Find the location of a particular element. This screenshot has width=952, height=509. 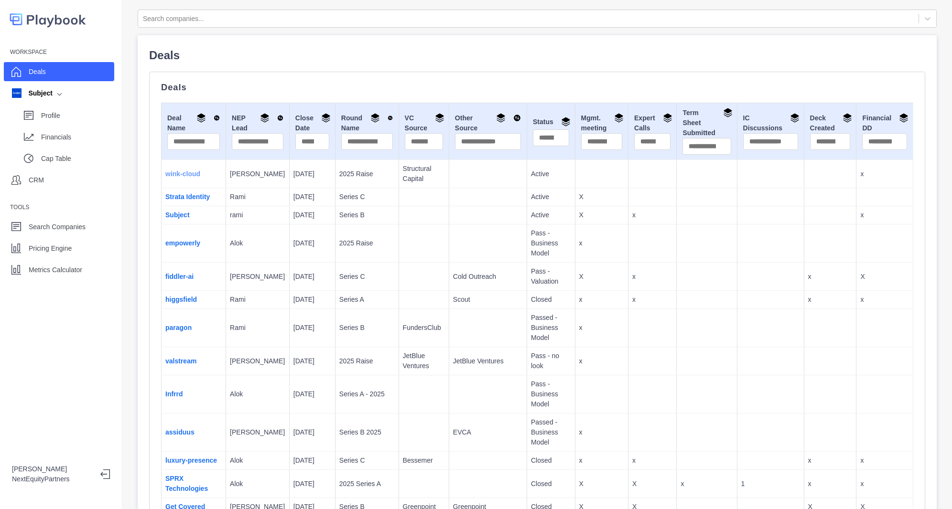

p: Series A - 2025 is located at coordinates (367, 394).